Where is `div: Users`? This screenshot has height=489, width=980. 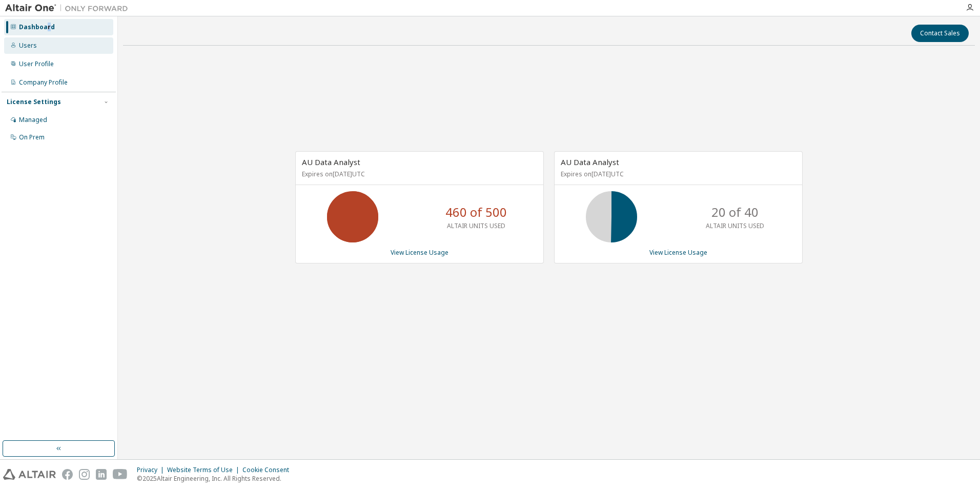
div: Users is located at coordinates (28, 46).